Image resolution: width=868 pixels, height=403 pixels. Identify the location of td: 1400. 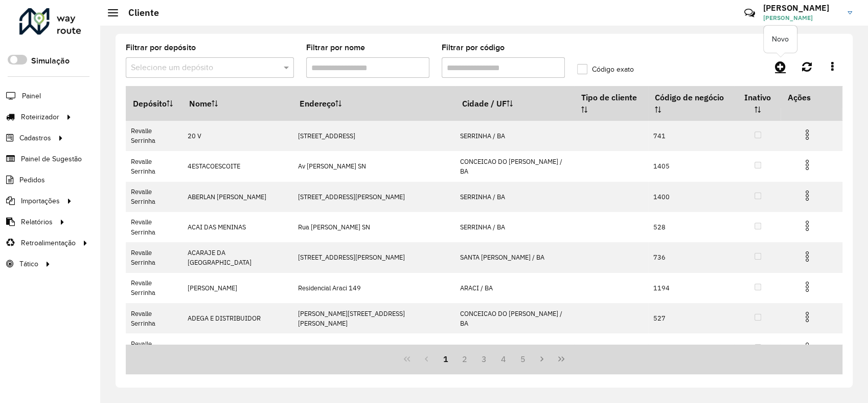
(692, 196).